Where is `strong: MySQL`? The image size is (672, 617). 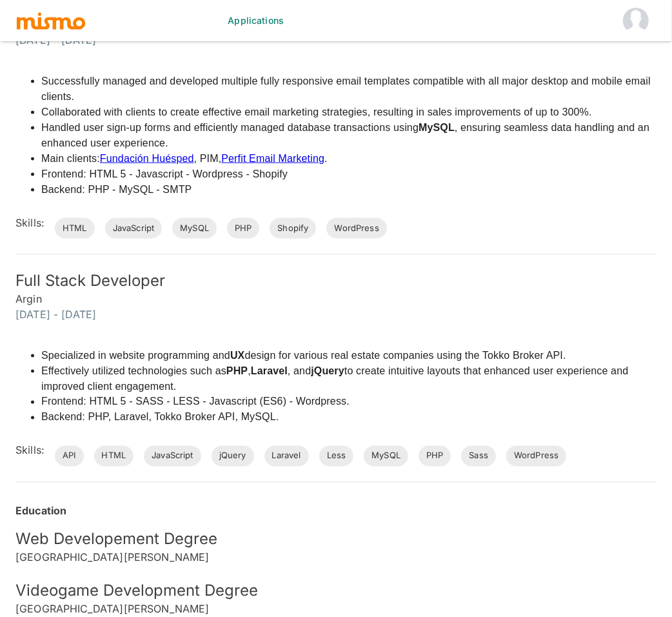 strong: MySQL is located at coordinates (437, 127).